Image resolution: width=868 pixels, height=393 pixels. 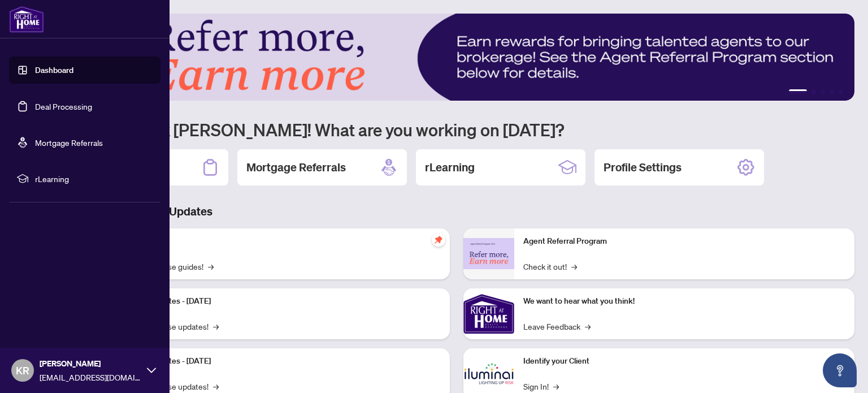 What do you see at coordinates (94, 179) in the screenshot?
I see `span: rLearning` at bounding box center [94, 179].